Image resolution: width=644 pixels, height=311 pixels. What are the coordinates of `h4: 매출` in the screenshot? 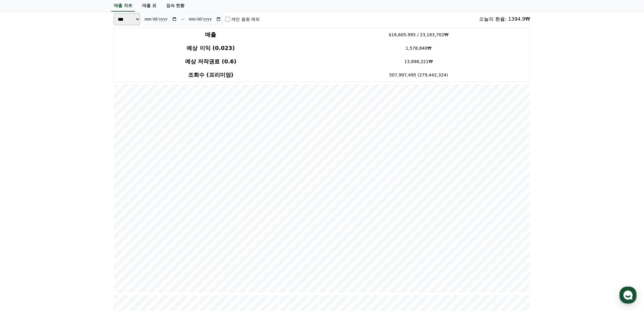 It's located at (211, 34).